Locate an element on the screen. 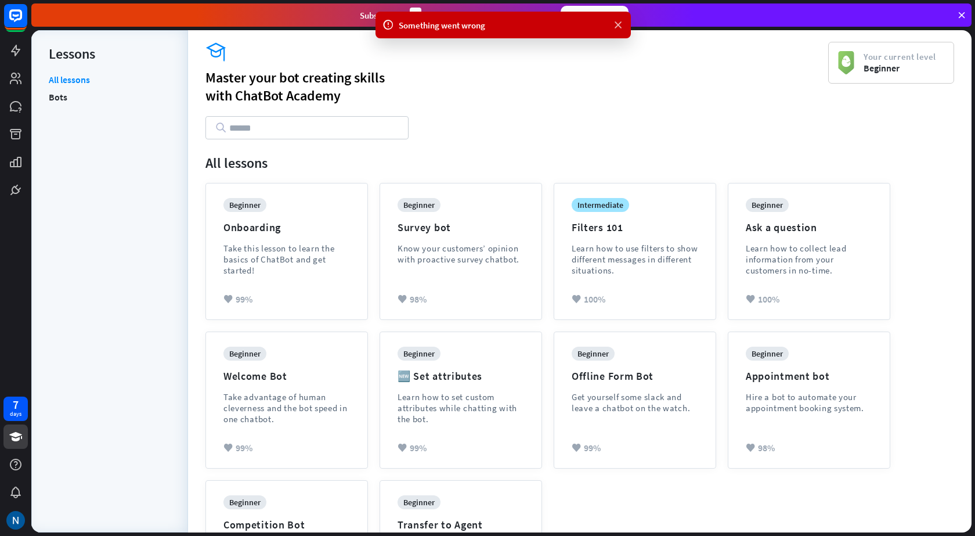 This screenshot has width=975, height=536. span: Your current level is located at coordinates (900, 56).